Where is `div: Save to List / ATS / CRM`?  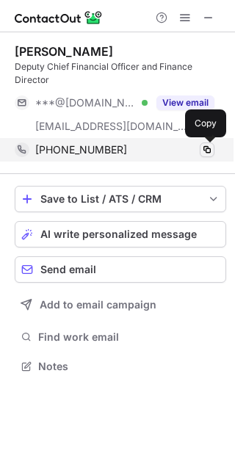 div: Save to List / ATS / CRM is located at coordinates (120, 199).